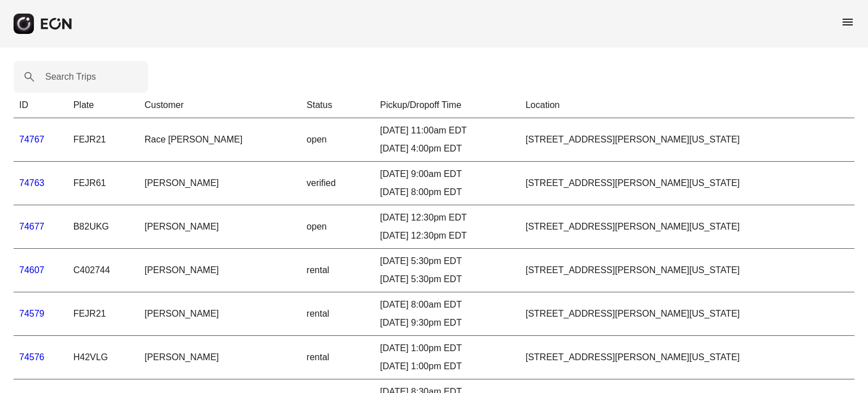  What do you see at coordinates (32, 270) in the screenshot?
I see `a: 74607` at bounding box center [32, 270].